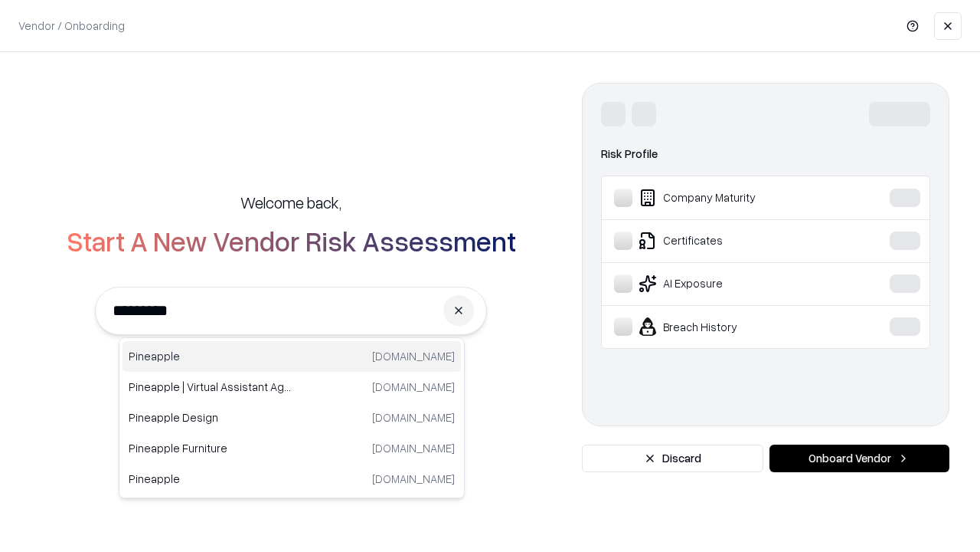  Describe the element at coordinates (728, 198) in the screenshot. I see `div: Company Maturity` at that location.